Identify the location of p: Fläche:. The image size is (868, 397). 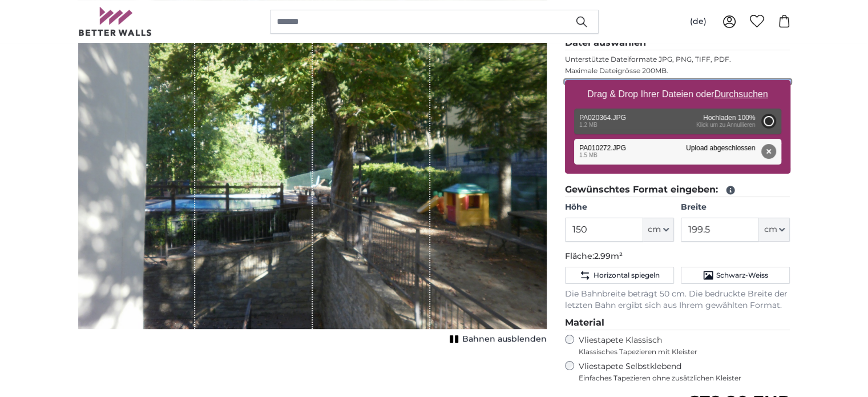
(678, 256).